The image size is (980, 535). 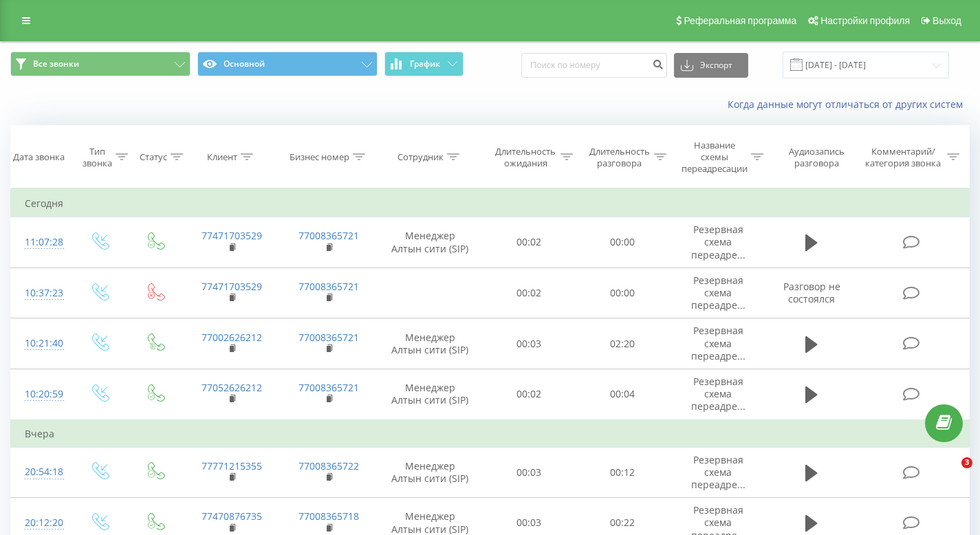 What do you see at coordinates (222, 157) in the screenshot?
I see `div: Клиент` at bounding box center [222, 157].